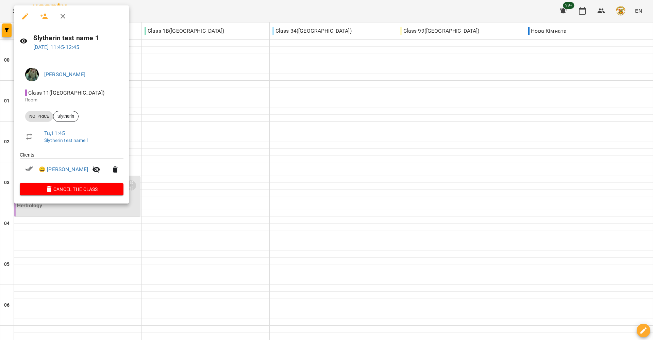  I want to click on span: Cancel the class, so click(71, 189).